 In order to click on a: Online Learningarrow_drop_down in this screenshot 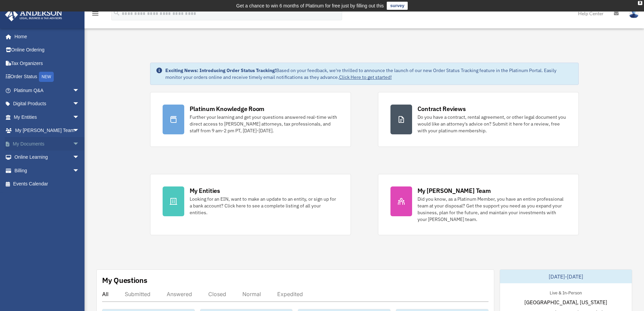, I will do `click(47, 158)`.